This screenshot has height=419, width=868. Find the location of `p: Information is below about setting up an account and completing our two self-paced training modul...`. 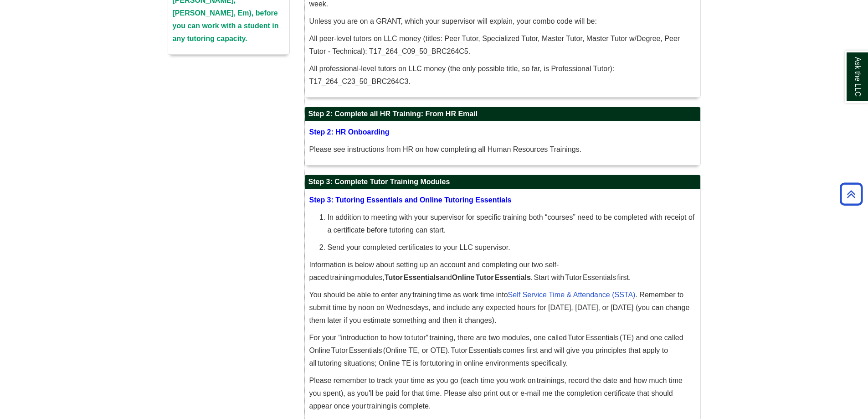

p: Information is below about setting up an account and completing our two self-paced training modul... is located at coordinates (502, 271).